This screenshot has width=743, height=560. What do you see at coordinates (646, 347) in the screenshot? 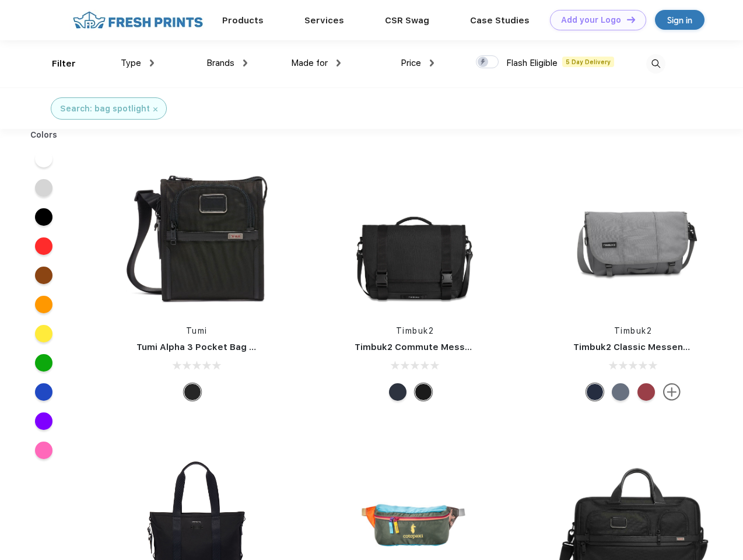
I see `a: Timbuk2 Classic Messenger Bag` at bounding box center [646, 347].